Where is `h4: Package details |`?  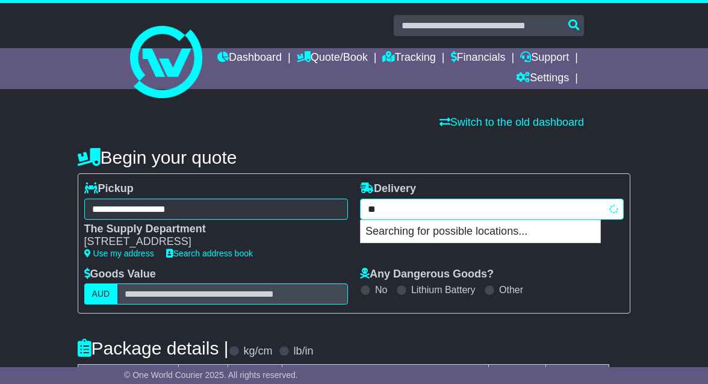 h4: Package details | is located at coordinates (153, 348).